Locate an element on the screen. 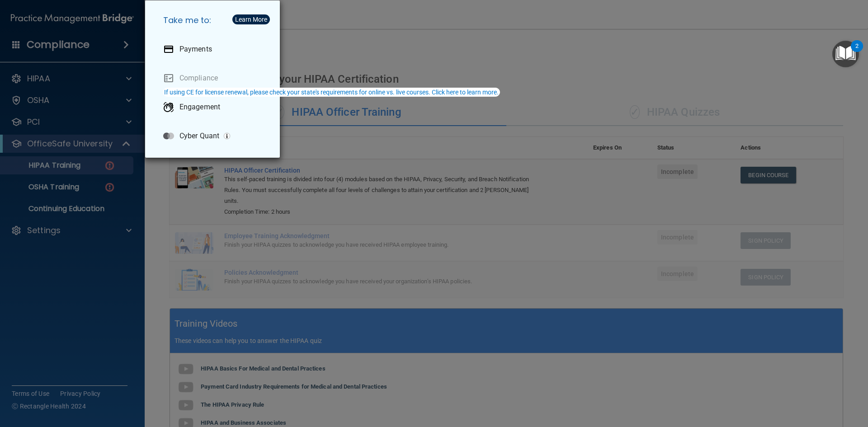 The width and height of the screenshot is (868, 427). button: Learn More is located at coordinates (251, 20).